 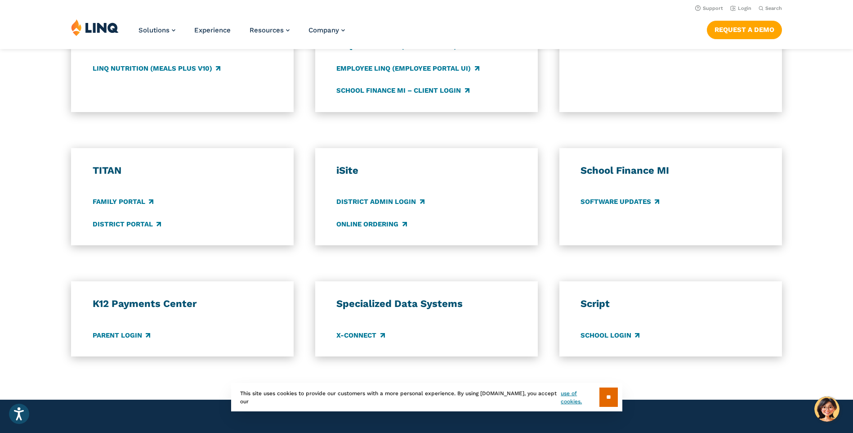 What do you see at coordinates (127, 224) in the screenshot?
I see `a: District Portal` at bounding box center [127, 224].